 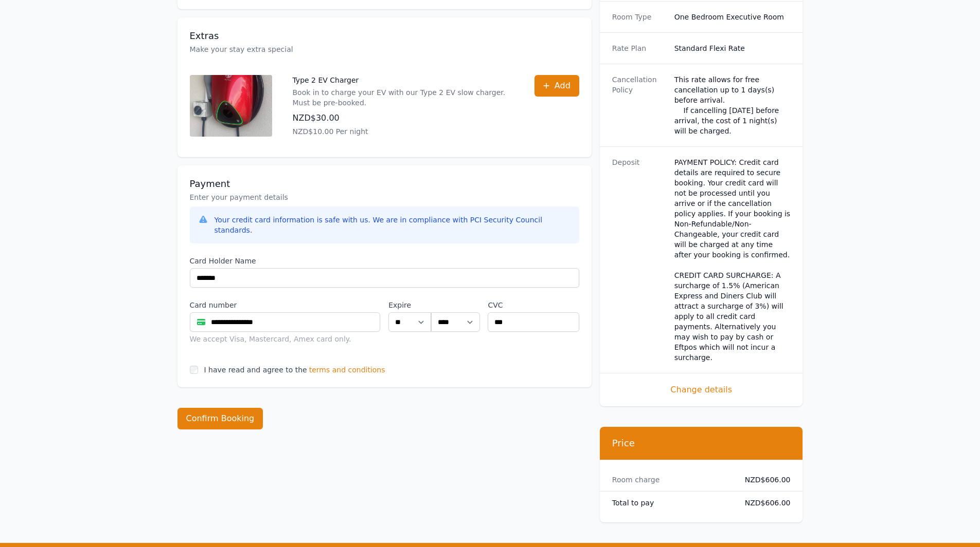 I want to click on button: Add, so click(x=557, y=86).